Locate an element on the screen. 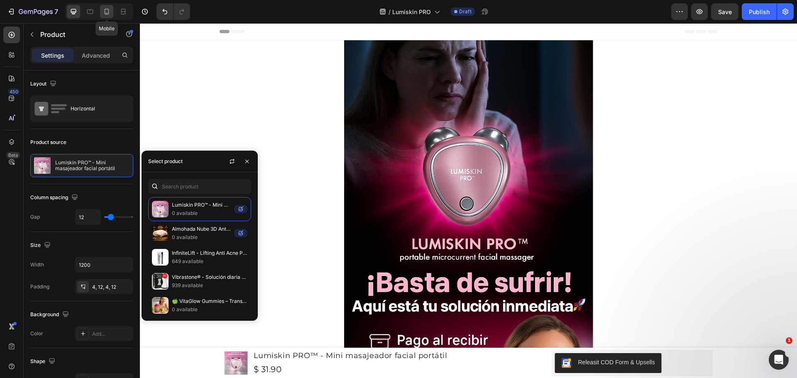  button: Publish is located at coordinates (759, 12).